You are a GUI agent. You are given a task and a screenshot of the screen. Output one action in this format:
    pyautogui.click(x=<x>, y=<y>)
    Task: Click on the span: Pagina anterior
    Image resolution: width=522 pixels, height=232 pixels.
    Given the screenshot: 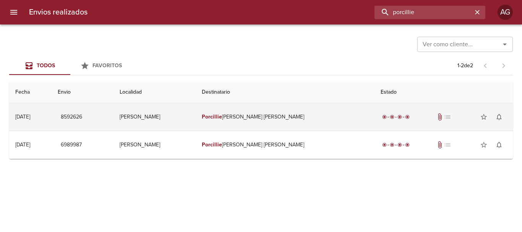 What is the action you would take?
    pyautogui.click(x=485, y=65)
    